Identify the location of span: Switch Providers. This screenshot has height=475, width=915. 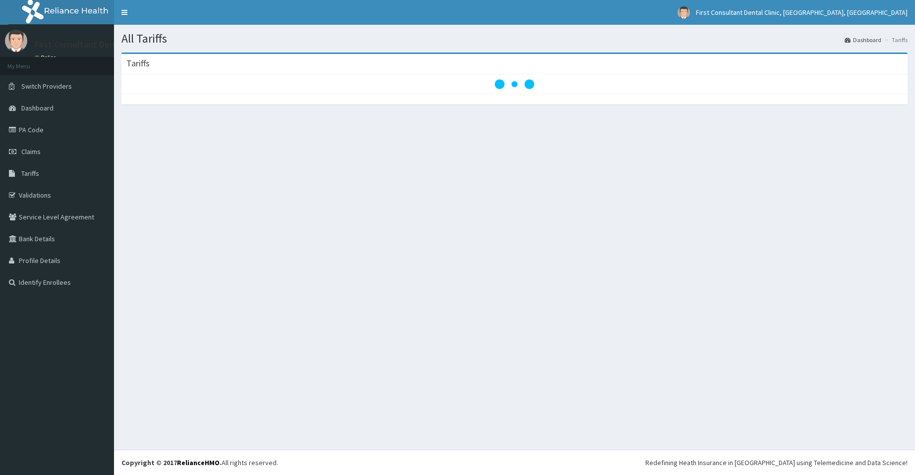
(47, 86).